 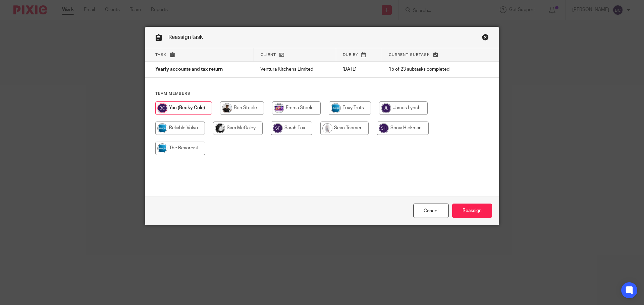 What do you see at coordinates (472, 211) in the screenshot?
I see `input: Reassign` at bounding box center [472, 211].